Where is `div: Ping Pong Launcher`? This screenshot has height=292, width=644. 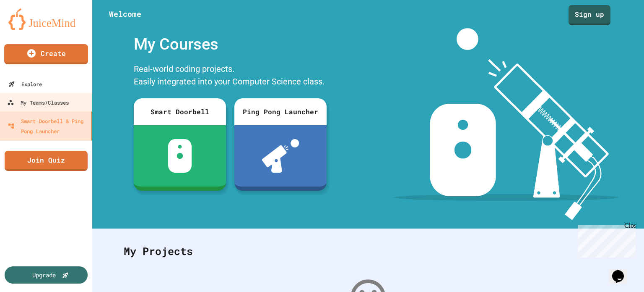
div: Ping Pong Launcher is located at coordinates (281, 112).